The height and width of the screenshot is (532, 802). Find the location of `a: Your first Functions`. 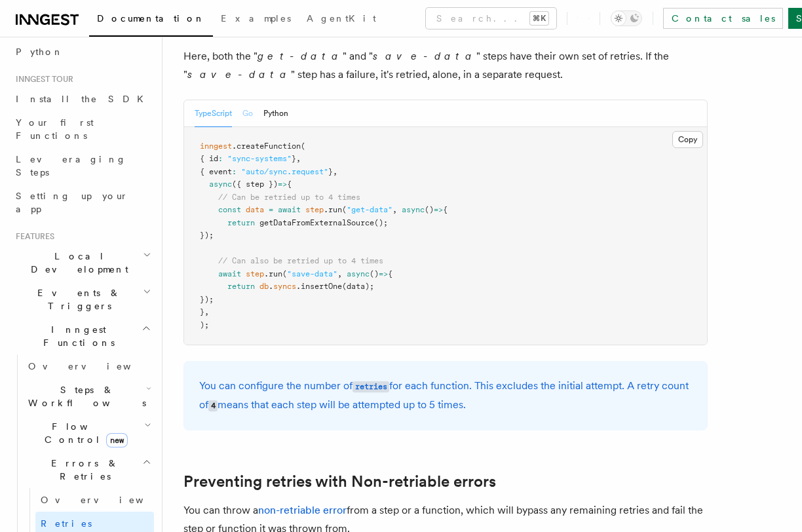

a: Your first Functions is located at coordinates (82, 129).